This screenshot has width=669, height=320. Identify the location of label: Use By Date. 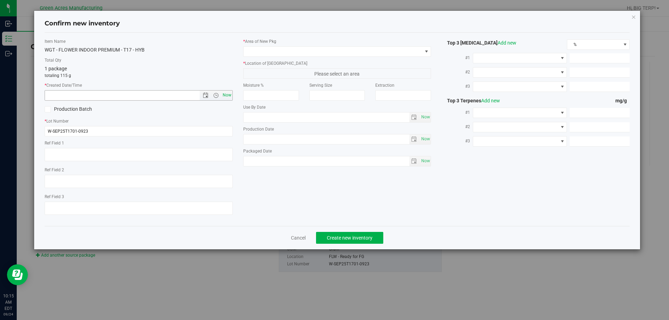
(338, 107).